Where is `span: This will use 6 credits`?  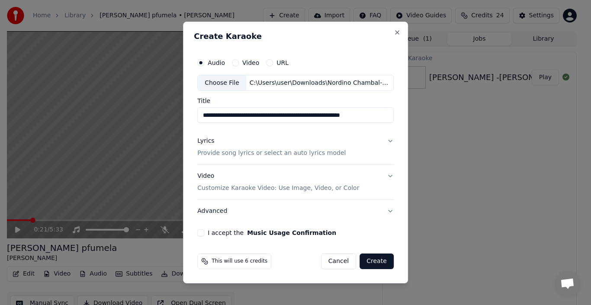 span: This will use 6 credits is located at coordinates (239, 261).